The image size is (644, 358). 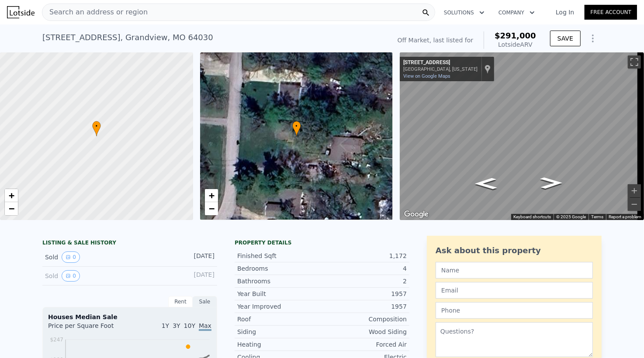 I want to click on div: Finished Sqft, so click(x=279, y=256).